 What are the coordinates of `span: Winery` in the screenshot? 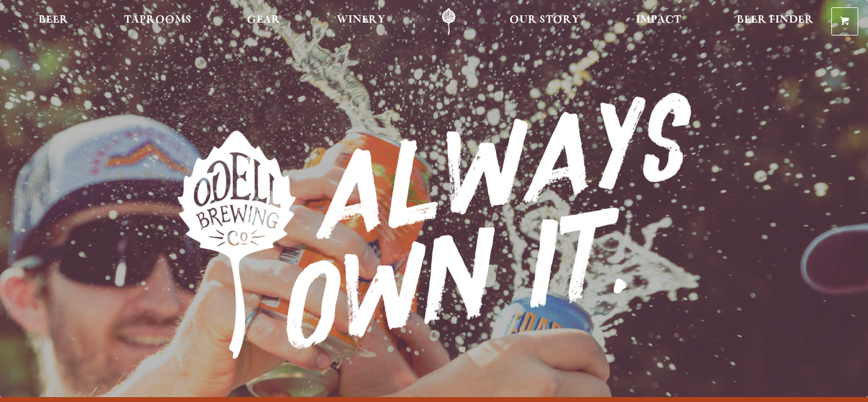 It's located at (361, 20).